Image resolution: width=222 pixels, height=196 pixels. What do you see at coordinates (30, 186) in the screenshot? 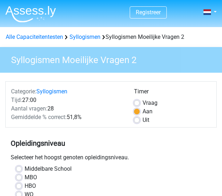
I see `label: HBO` at bounding box center [30, 186].